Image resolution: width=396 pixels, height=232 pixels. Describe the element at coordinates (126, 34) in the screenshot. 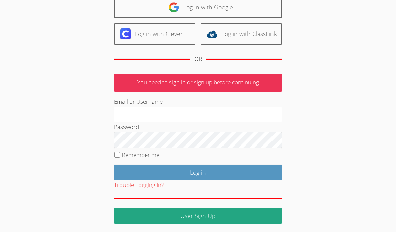

I see `img: clever-logo-6eab21bc6e7a338710f1a6ff85c0baf02591cd810cc4098c63d3a4b26e2feb20.svg` at that location.